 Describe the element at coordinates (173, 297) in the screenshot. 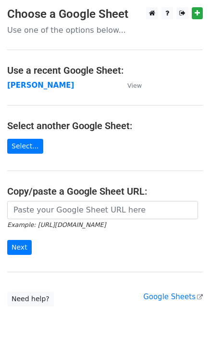

I see `a: Google Sheets` at that location.